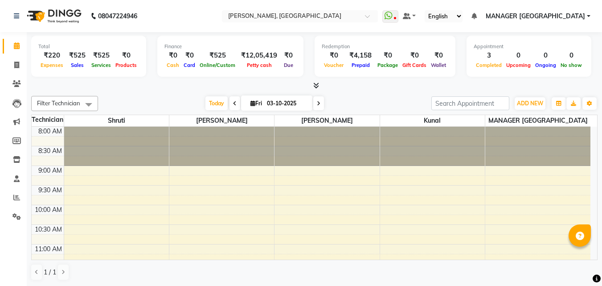 Image resolution: width=602 pixels, height=286 pixels. What do you see at coordinates (438, 65) in the screenshot?
I see `span: Wallet` at bounding box center [438, 65].